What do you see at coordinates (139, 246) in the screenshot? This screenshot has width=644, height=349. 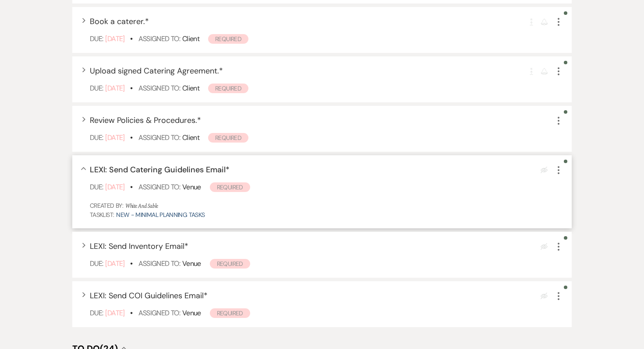 I see `span: LEXI: Send Inventory Email *` at bounding box center [139, 246].